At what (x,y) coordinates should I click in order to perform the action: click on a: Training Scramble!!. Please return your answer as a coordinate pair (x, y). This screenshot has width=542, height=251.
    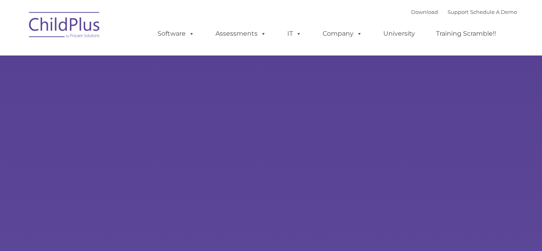
    Looking at the image, I should click on (465, 34).